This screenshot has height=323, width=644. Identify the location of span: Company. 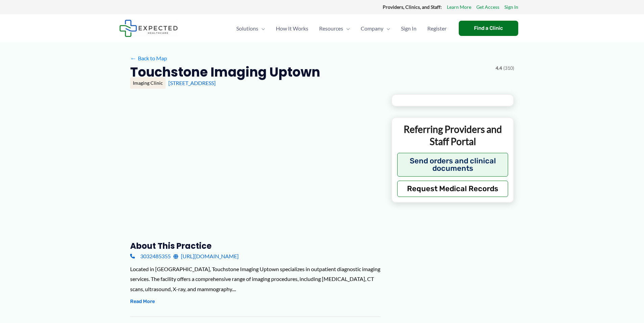
(372, 28).